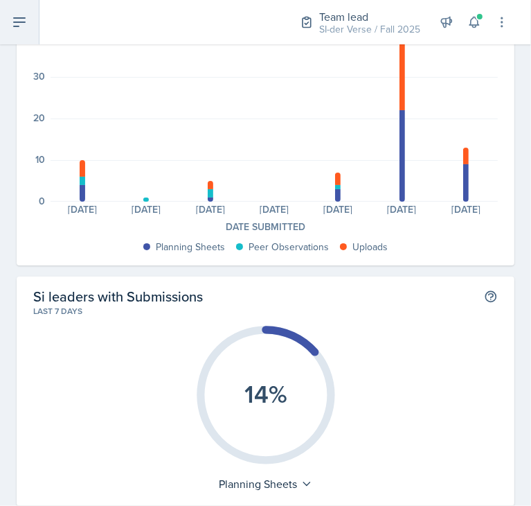 The height and width of the screenshot is (506, 531). Describe the element at coordinates (370, 247) in the screenshot. I see `div: Uploads` at that location.